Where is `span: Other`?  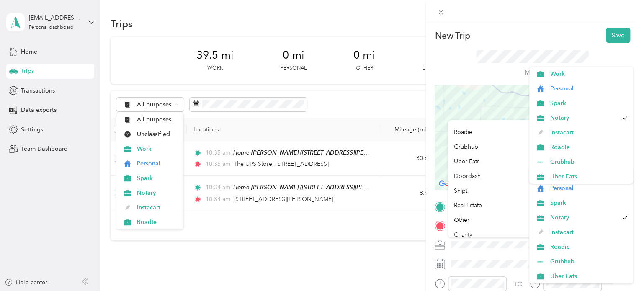 span: Other is located at coordinates (462, 220).